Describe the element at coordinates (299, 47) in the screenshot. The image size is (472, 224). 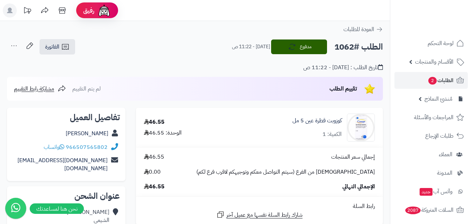
I see `button: مدفوع` at that location.